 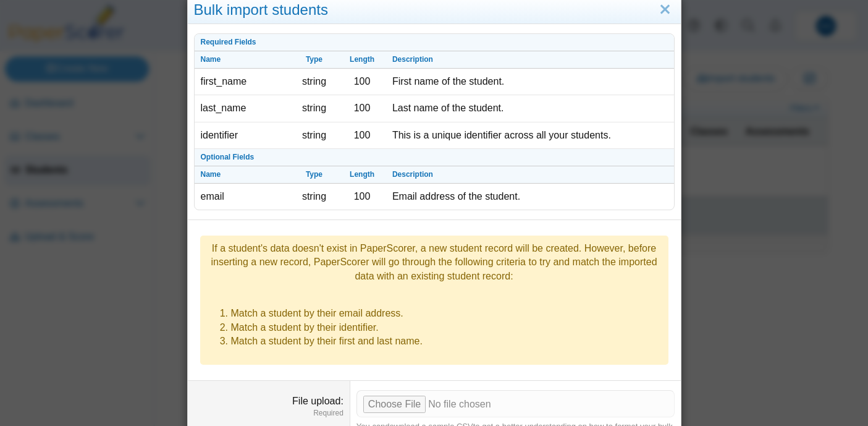 I want to click on td: email, so click(x=242, y=197).